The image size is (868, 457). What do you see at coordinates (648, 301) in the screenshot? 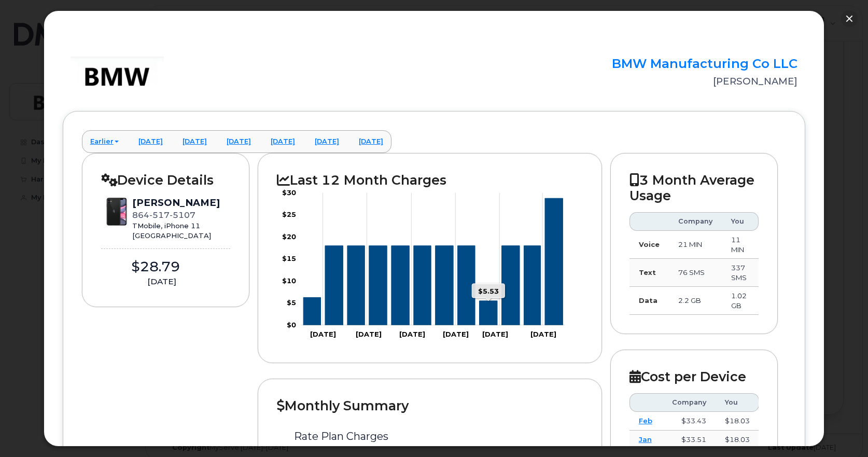
I see `strong: Data` at bounding box center [648, 301].